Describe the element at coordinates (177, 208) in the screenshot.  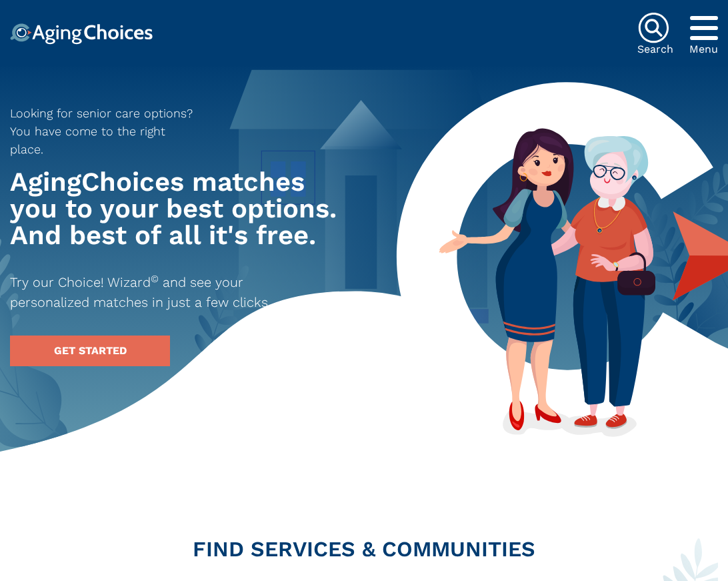
I see `h1: AgingChoices matches you to your best options. And best of all it's free.` at that location.